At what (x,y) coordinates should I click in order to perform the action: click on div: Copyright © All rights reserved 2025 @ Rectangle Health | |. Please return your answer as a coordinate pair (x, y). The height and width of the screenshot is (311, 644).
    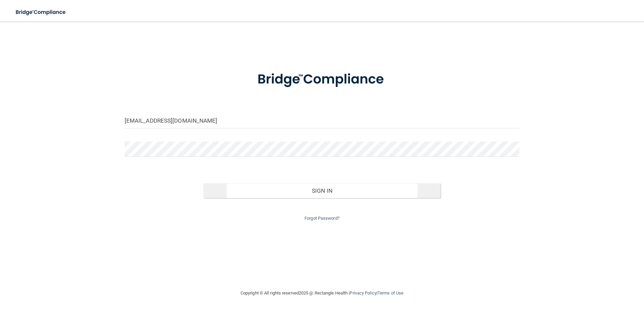
    Looking at the image, I should click on (322, 293).